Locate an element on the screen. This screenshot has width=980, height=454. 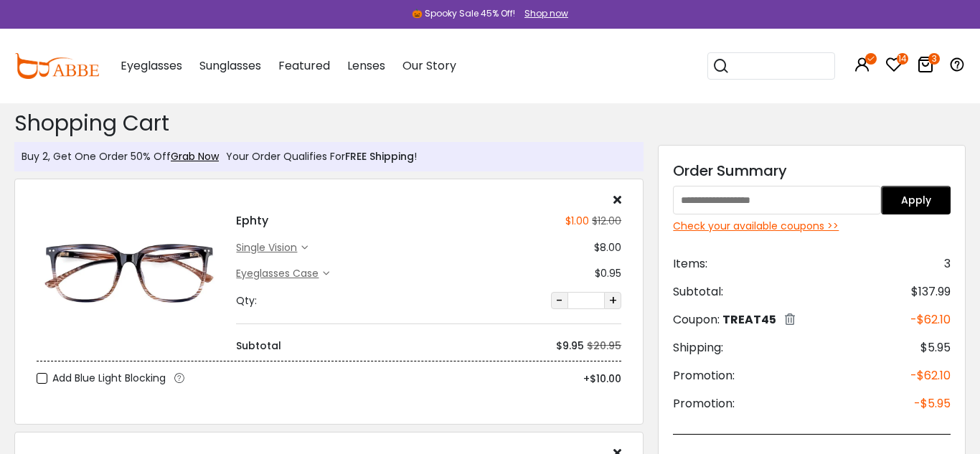
h2: Shopping Cart is located at coordinates (329, 123).